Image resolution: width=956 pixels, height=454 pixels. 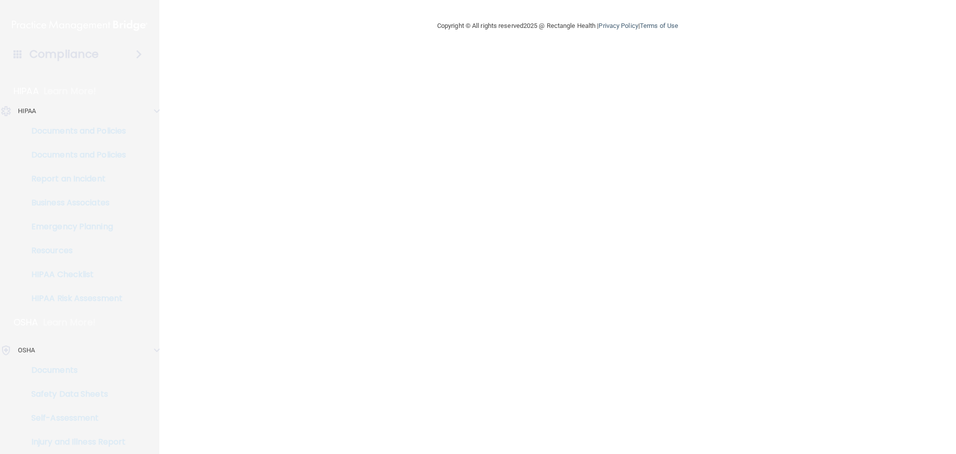 What do you see at coordinates (74, 298) in the screenshot?
I see `p: HIPAA Risk Assessment` at bounding box center [74, 298].